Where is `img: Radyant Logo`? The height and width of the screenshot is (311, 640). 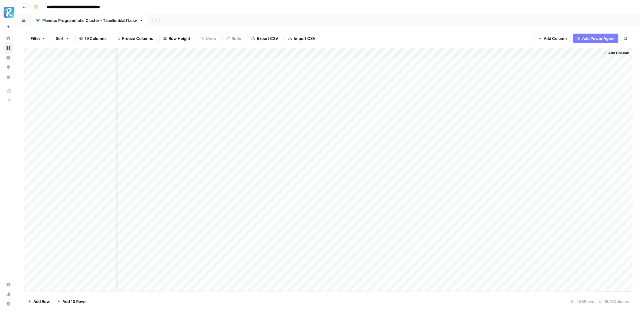 img: Radyant Logo is located at coordinates (9, 12).